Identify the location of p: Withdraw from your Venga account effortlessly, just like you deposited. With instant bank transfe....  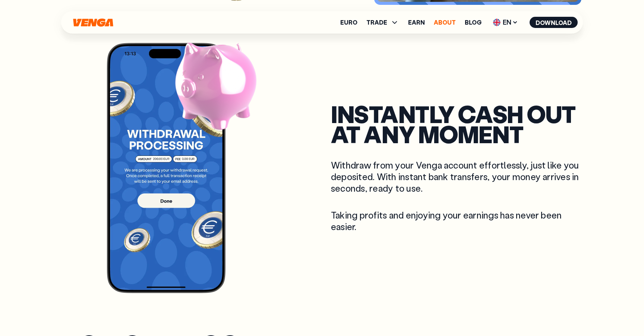
(456, 177).